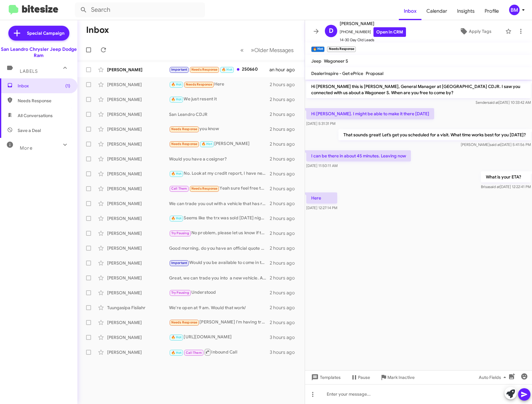 The width and height of the screenshot is (532, 404). Describe the element at coordinates (398, 377) in the screenshot. I see `button: Mark Inactive` at that location.